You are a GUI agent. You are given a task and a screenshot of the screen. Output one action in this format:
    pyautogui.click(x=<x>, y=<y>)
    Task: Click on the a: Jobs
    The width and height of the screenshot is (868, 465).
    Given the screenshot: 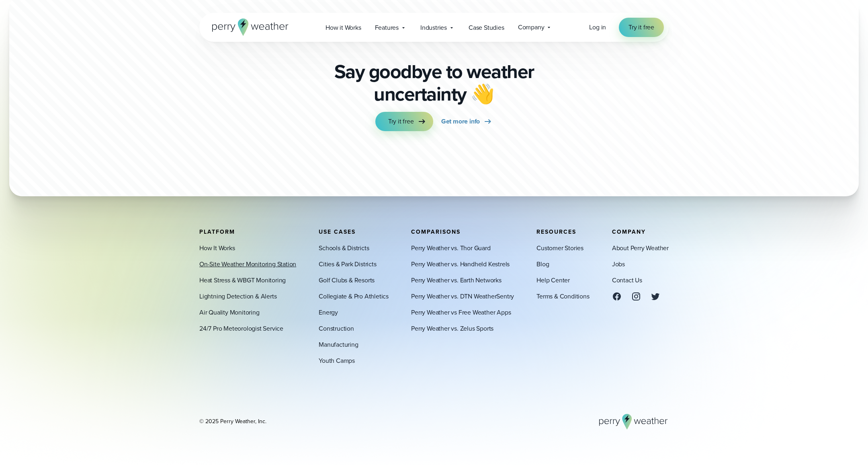 What is the action you would take?
    pyautogui.click(x=619, y=264)
    